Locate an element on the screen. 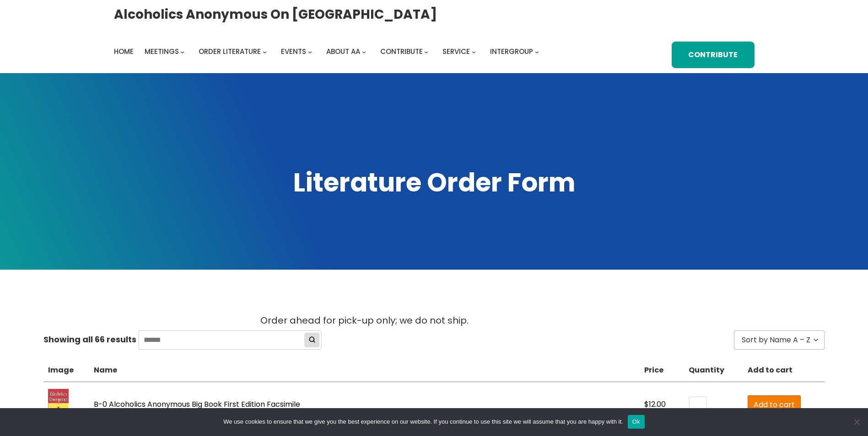  span: Quantity is located at coordinates (706, 371).